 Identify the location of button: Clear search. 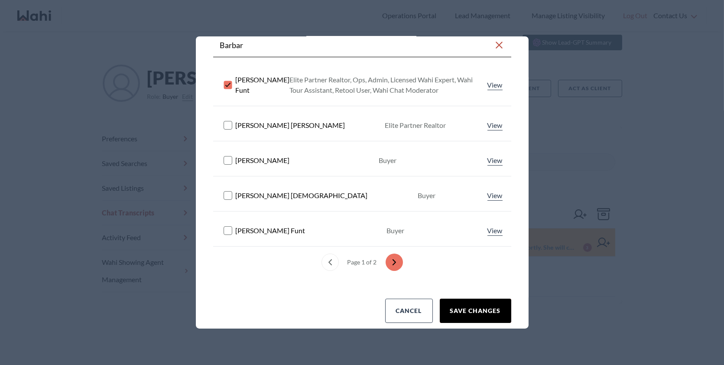
(499, 45).